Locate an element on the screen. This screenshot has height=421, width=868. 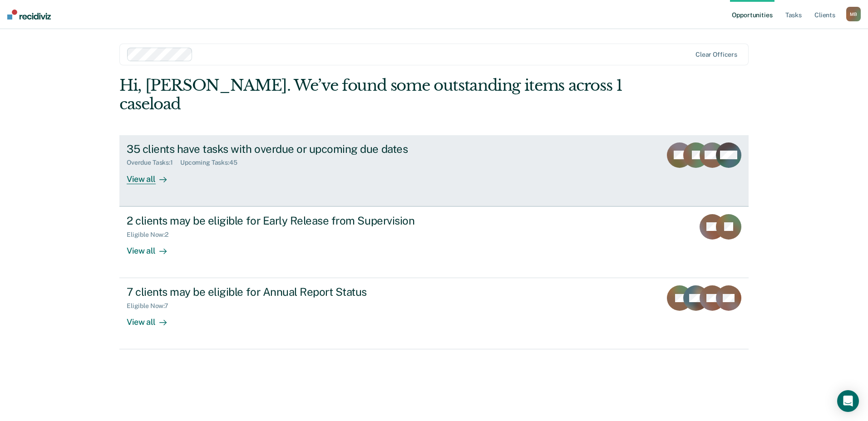
div: Eligible Now : 2 is located at coordinates (151, 235).